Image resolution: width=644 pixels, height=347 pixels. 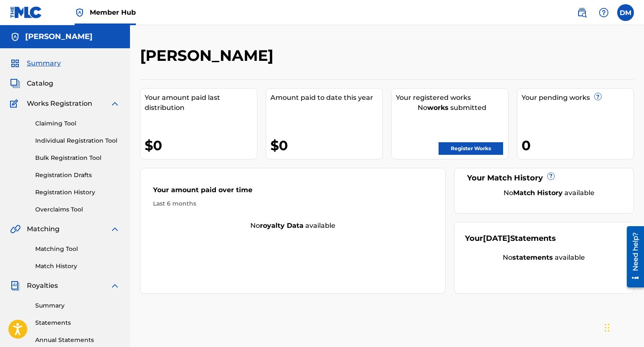 What do you see at coordinates (607, 328) in the screenshot?
I see `div: Drag` at bounding box center [607, 328].